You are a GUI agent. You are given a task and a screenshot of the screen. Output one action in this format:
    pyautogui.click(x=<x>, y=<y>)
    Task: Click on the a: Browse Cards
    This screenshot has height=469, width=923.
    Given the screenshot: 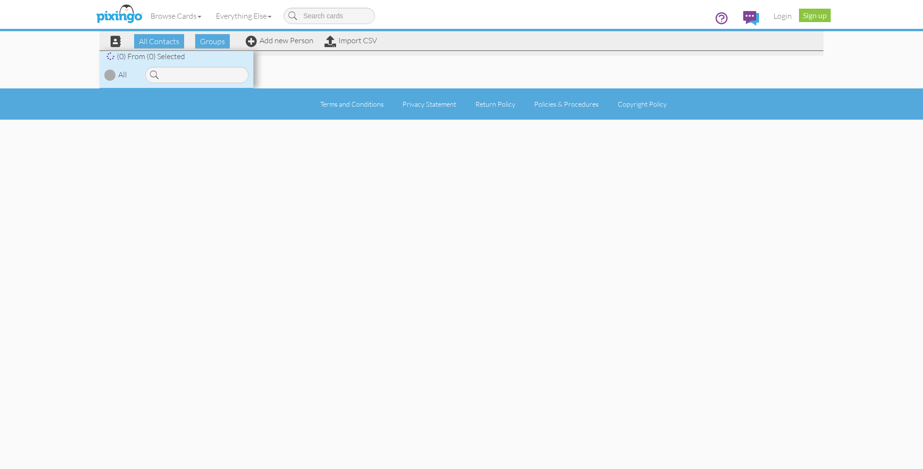 What is the action you would take?
    pyautogui.click(x=176, y=16)
    